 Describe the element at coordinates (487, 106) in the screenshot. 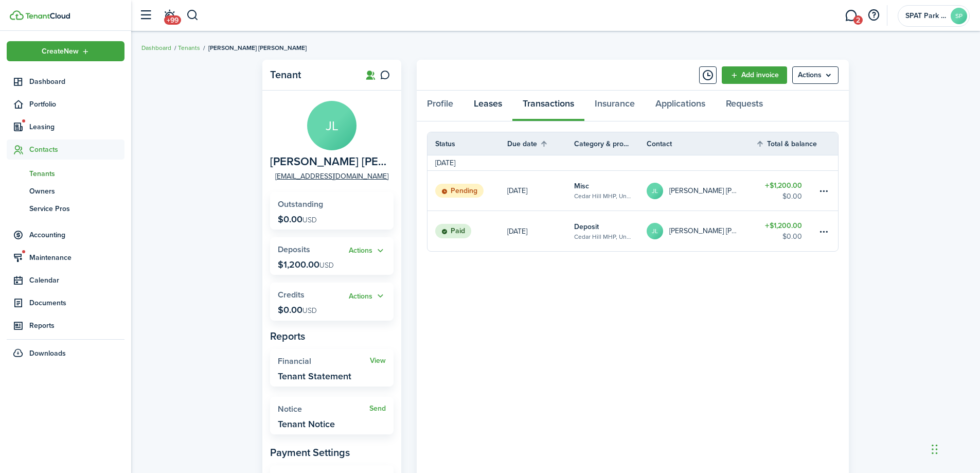

I see `a: Leases` at that location.